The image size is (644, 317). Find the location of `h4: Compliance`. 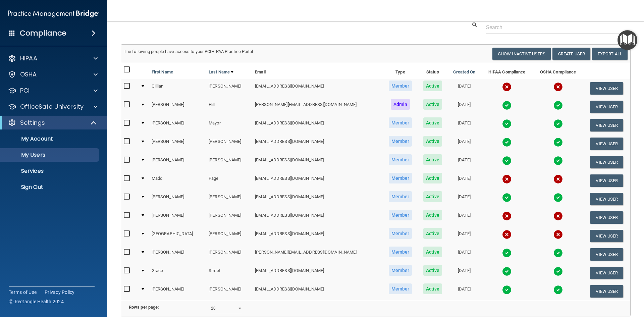

h4: Compliance is located at coordinates (43, 33).